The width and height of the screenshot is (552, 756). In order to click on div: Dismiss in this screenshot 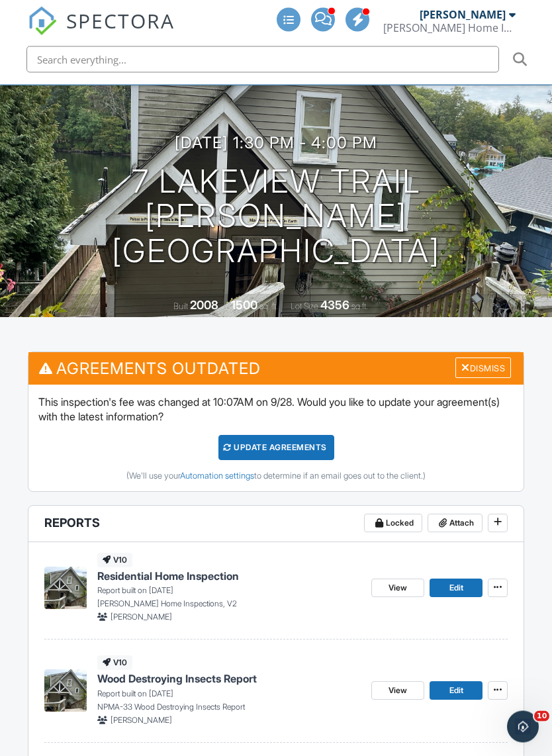, I will do `click(483, 368)`.